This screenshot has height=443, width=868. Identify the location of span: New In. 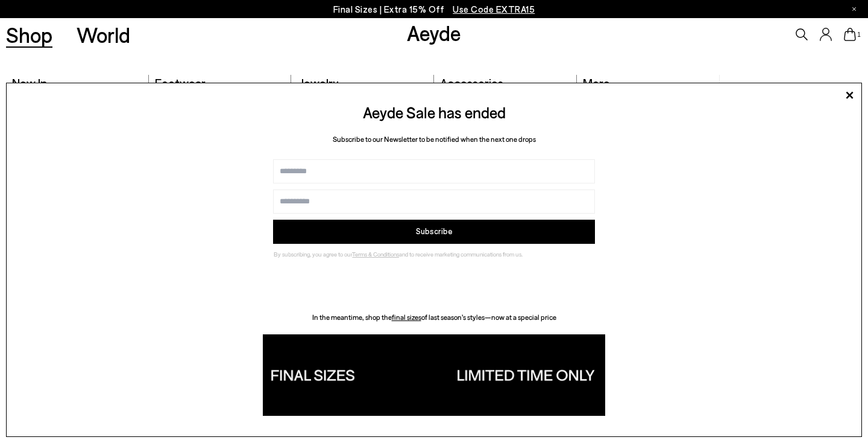
(30, 83).